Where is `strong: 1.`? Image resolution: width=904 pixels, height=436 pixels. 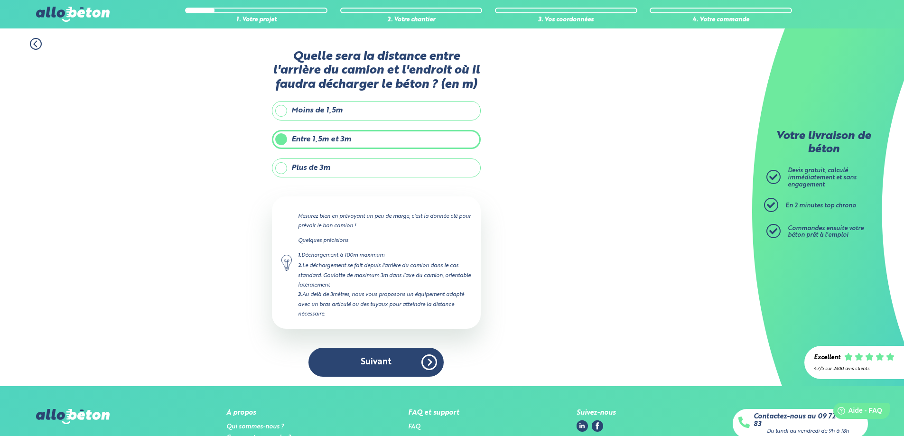
strong: 1. is located at coordinates (299, 255).